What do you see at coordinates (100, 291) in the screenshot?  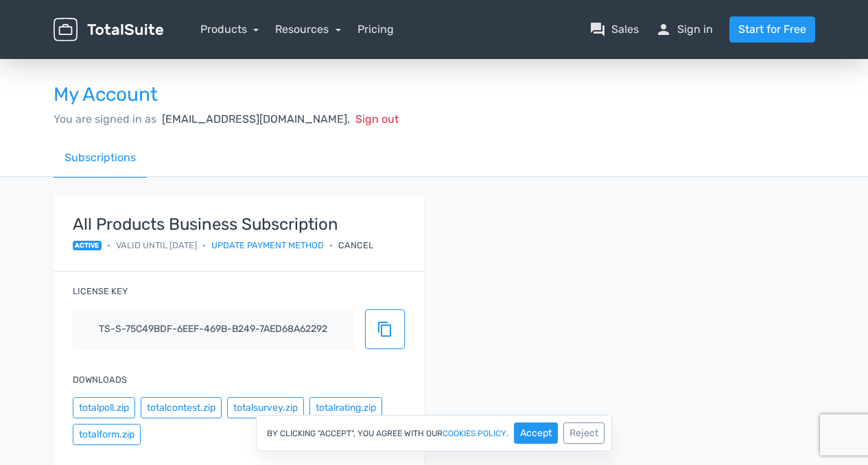 I see `label: License key` at bounding box center [100, 291].